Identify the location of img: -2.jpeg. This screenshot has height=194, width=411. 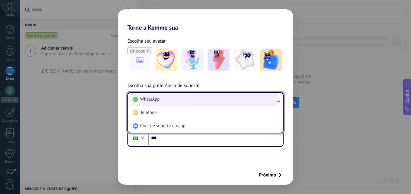
(192, 60).